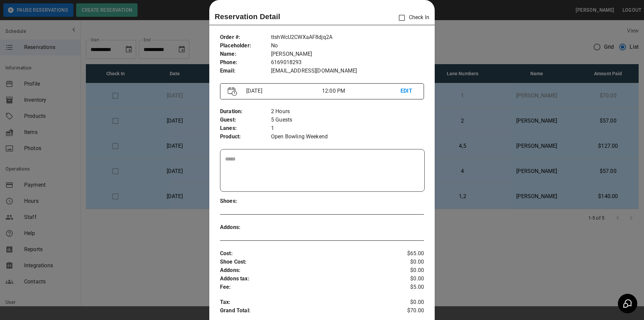  What do you see at coordinates (246, 62) in the screenshot?
I see `p: Phone :` at bounding box center [246, 62].